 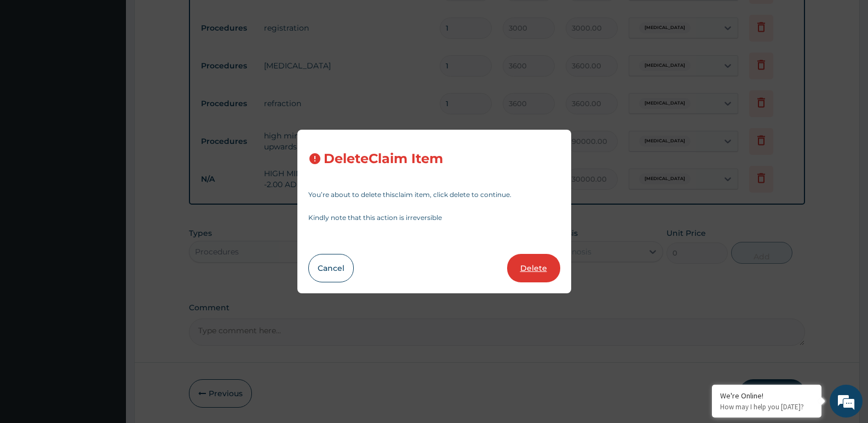 I want to click on button: Delete, so click(x=533, y=268).